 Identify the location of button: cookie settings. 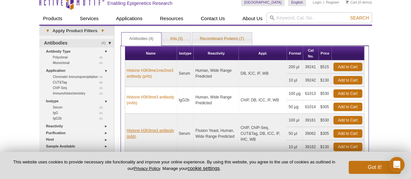
(203, 168).